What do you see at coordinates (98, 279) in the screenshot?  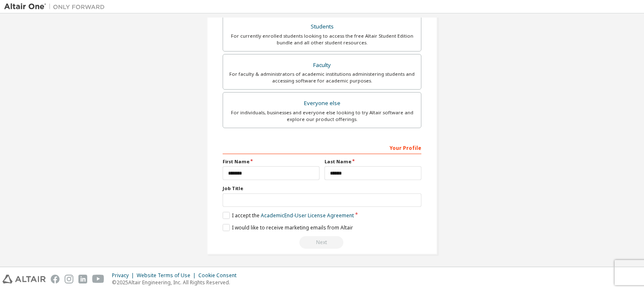 I see `img: youtube.svg` at bounding box center [98, 279].